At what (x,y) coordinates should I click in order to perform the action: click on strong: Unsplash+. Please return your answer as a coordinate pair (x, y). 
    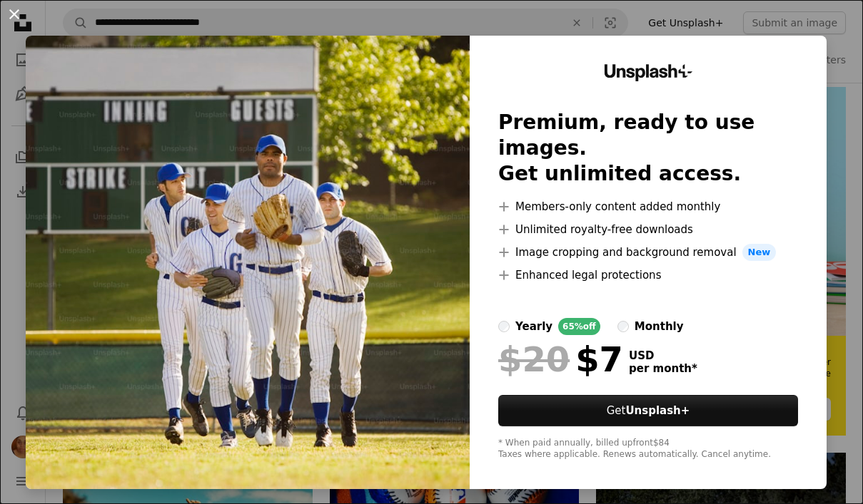
    Looking at the image, I should click on (657, 411).